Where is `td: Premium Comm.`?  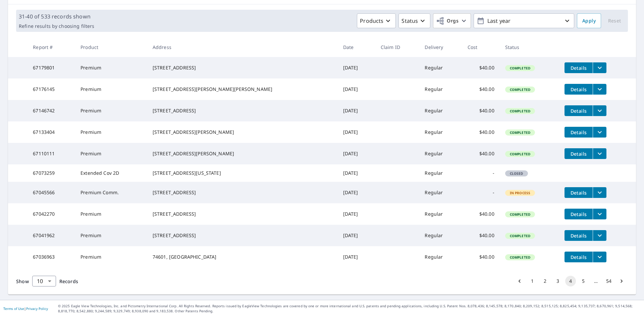 td: Premium Comm. is located at coordinates (111, 193).